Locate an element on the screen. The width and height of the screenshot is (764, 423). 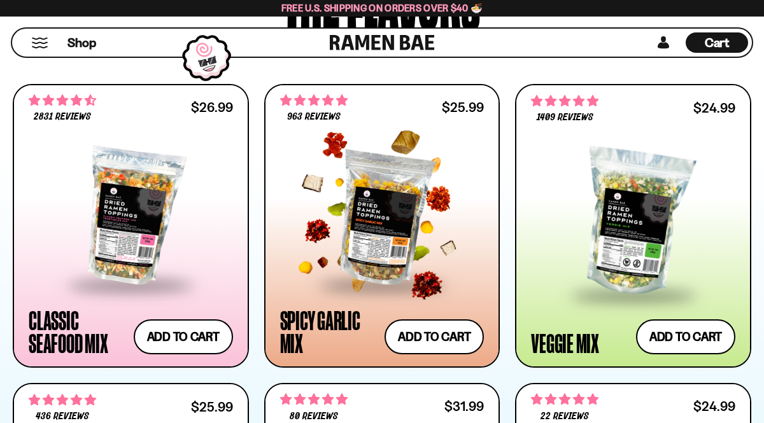
button: Mobile Menu Trigger is located at coordinates (39, 43).